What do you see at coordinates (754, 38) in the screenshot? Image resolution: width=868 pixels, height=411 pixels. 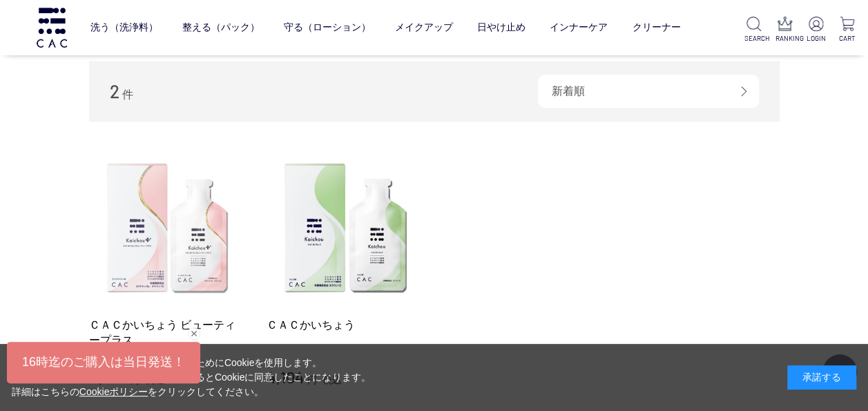 I see `p: SEARCH` at bounding box center [754, 38].